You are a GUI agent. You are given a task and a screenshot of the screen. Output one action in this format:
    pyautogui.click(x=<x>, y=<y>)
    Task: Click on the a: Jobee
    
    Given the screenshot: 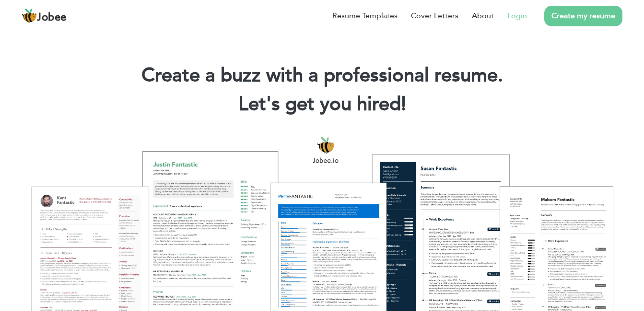 What is the action you would take?
    pyautogui.click(x=44, y=16)
    